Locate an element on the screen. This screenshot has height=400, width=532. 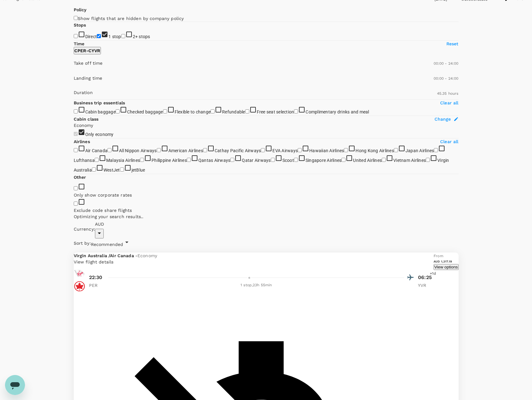
p: CPER - CYVR is located at coordinates (87, 51).